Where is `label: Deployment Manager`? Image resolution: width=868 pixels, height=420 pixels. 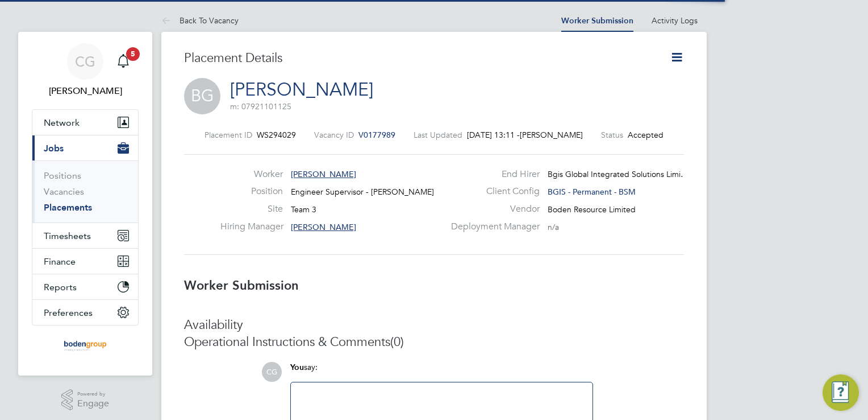
label: Deployment Manager is located at coordinates (492, 227).